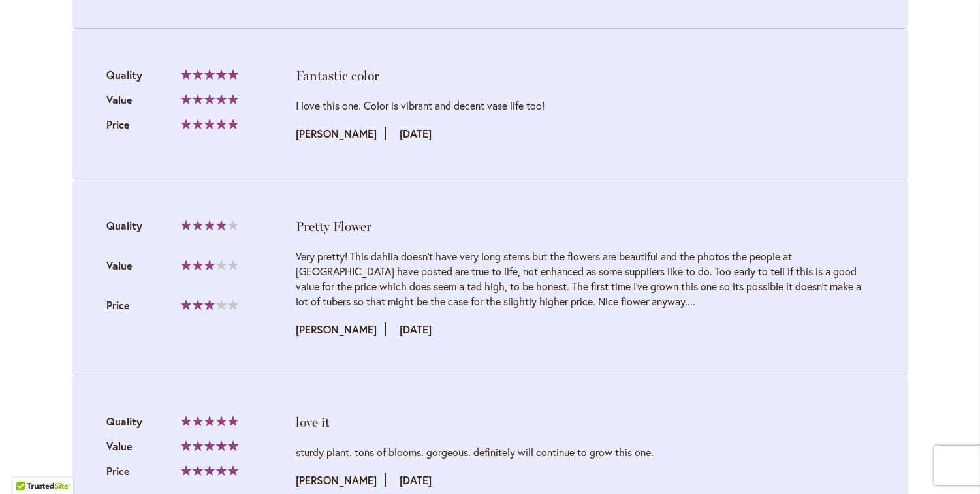 The width and height of the screenshot is (980, 494). Describe the element at coordinates (585, 226) in the screenshot. I see `div: Pretty Flower` at that location.